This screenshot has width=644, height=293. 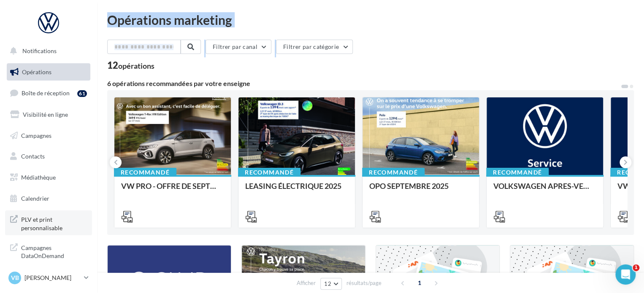 What do you see at coordinates (49, 136) in the screenshot?
I see `a: Campagnes` at bounding box center [49, 136].